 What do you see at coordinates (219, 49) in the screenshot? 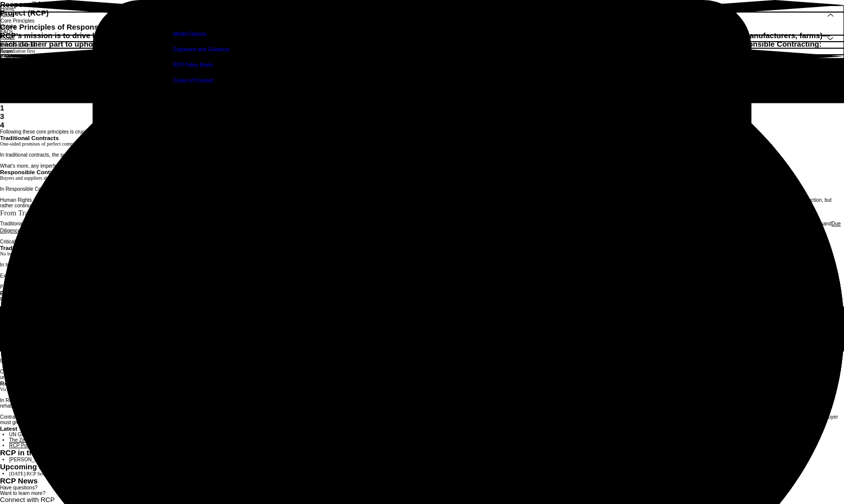
I see `a: Explainers and Guidance` at bounding box center [219, 49].